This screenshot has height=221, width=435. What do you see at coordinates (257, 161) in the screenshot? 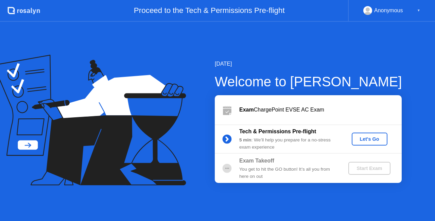
I see `b: Exam Takeoff` at bounding box center [257, 161].